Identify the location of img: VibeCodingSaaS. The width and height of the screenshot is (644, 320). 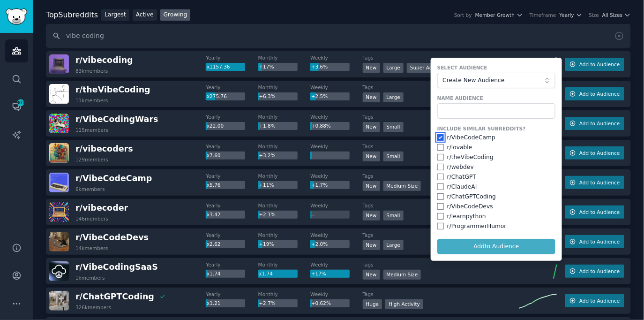
(59, 271).